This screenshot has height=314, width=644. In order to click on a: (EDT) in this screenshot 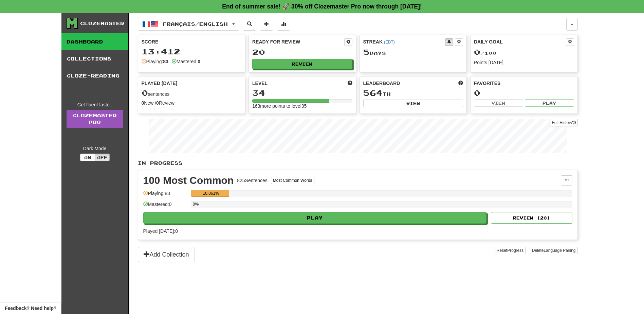, I will do `click(389, 42)`.